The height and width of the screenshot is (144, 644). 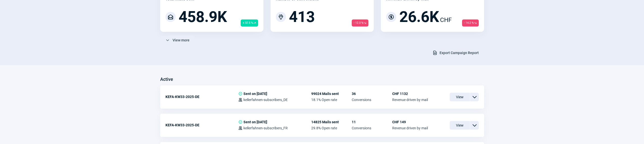 I want to click on span: 29.8% Open rate, so click(x=331, y=128).